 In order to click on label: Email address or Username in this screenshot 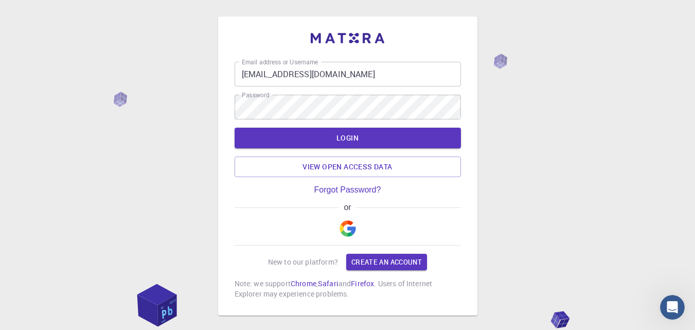, I will do `click(280, 62)`.